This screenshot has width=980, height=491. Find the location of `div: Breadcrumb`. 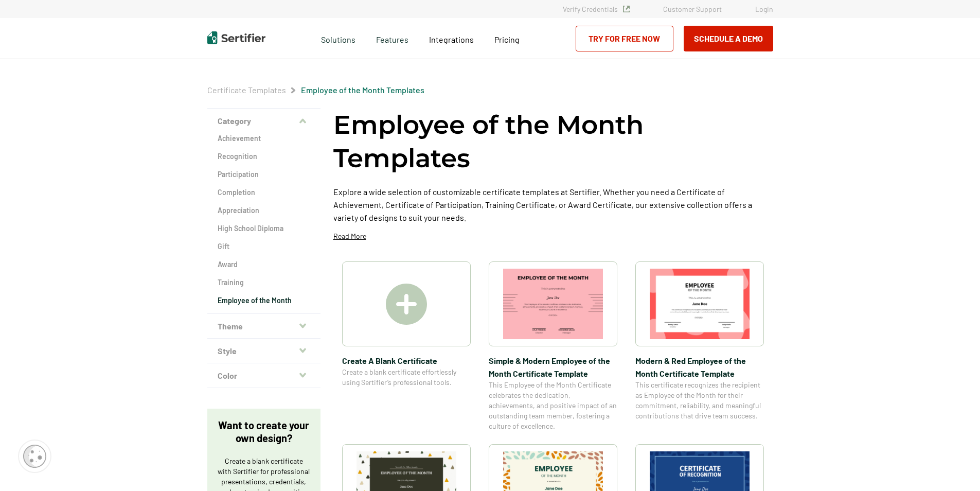

div: Breadcrumb is located at coordinates (316, 90).